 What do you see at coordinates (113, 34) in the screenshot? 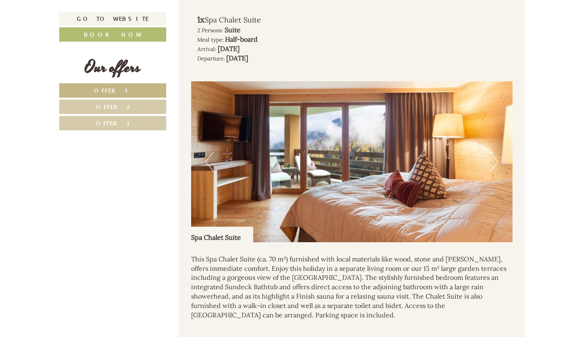
I see `a: Book now` at bounding box center [113, 34].